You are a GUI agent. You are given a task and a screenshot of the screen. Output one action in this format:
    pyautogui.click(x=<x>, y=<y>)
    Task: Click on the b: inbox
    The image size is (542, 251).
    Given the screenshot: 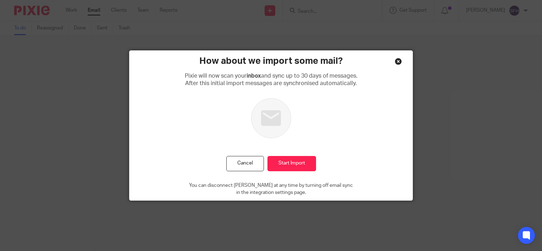 What is the action you would take?
    pyautogui.click(x=254, y=76)
    